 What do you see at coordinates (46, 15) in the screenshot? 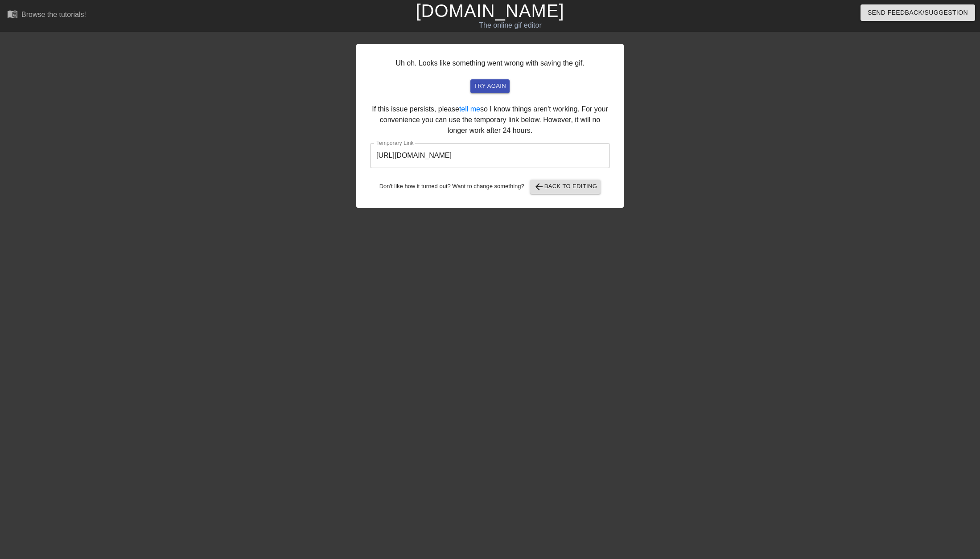
I see `a: Browse the tutorials!` at bounding box center [46, 15].